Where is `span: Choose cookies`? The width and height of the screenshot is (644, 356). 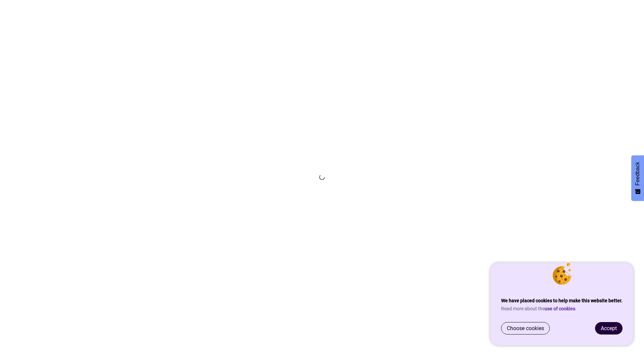 span: Choose cookies is located at coordinates (525, 328).